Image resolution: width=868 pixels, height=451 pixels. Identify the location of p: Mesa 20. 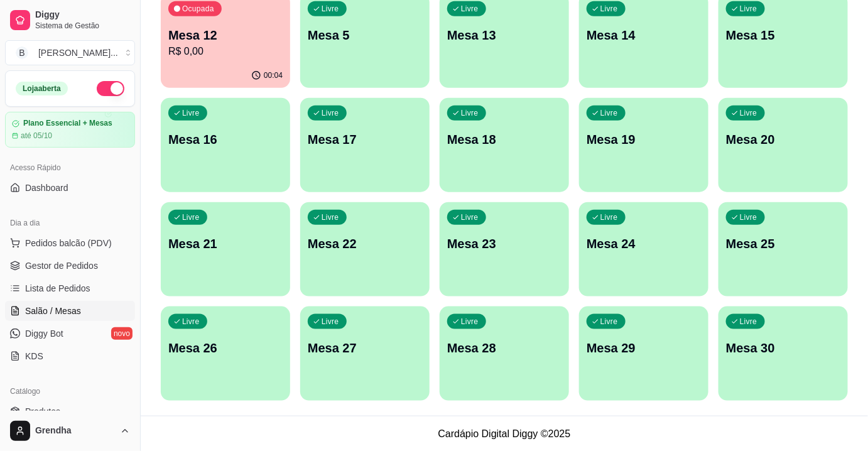
(783, 139).